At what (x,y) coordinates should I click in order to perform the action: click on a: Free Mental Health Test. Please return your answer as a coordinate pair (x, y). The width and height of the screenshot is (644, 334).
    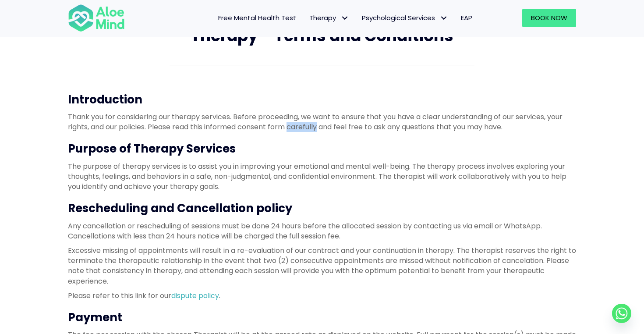
    Looking at the image, I should click on (257, 18).